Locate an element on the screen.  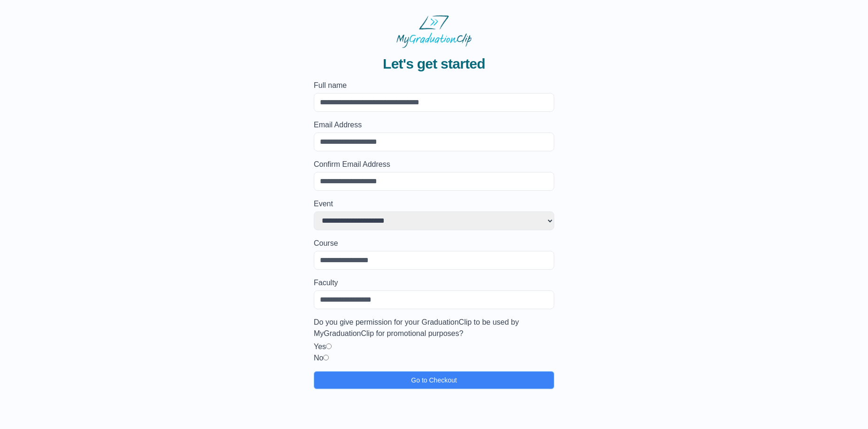
label: Email Address is located at coordinates (434, 125).